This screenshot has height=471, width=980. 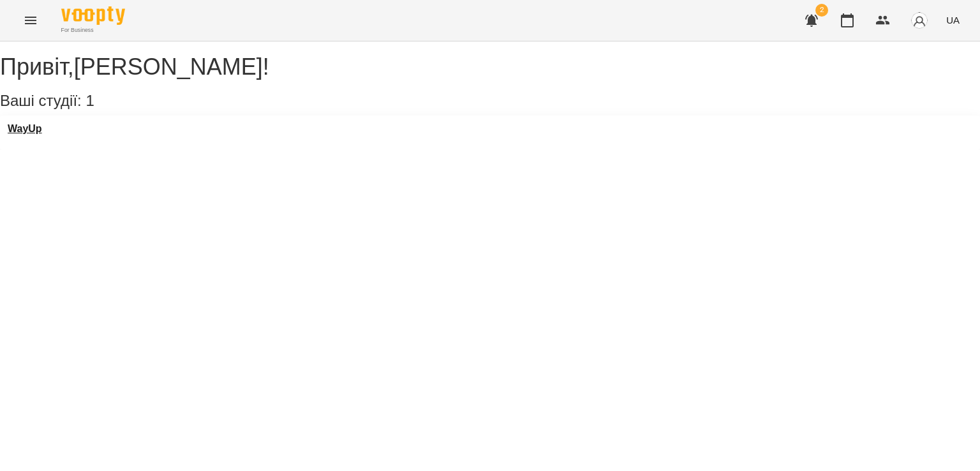 What do you see at coordinates (919, 21) in the screenshot?
I see `img: avatar_s.png` at bounding box center [919, 21].